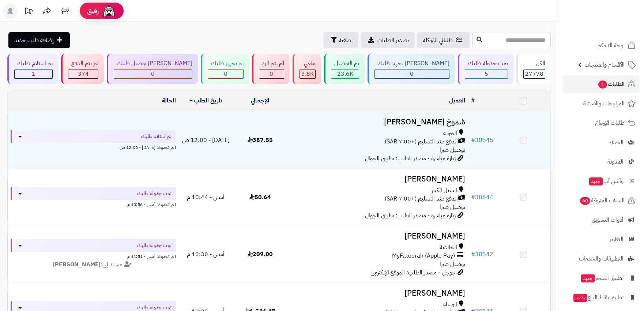 This screenshot has height=311, width=644. What do you see at coordinates (345, 74) in the screenshot?
I see `span: 23.6K` at bounding box center [345, 74].